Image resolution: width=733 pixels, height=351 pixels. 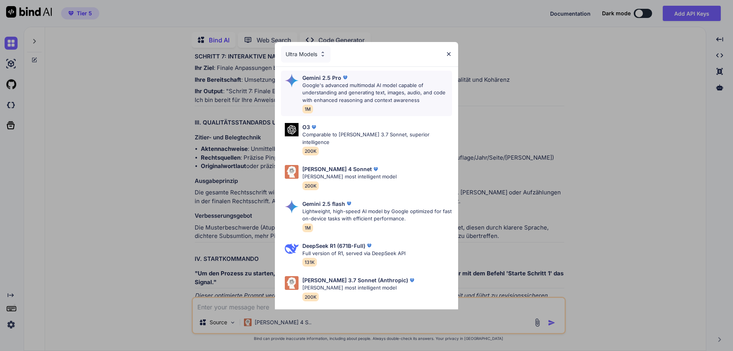 I want to click on p: DeepSeek R1 (671B-Full), so click(x=334, y=245).